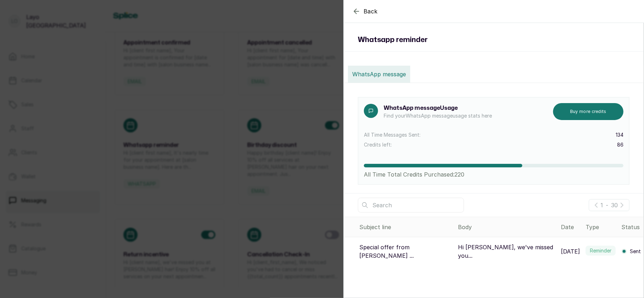  Describe the element at coordinates (588, 112) in the screenshot. I see `button: Buy more credits` at that location.